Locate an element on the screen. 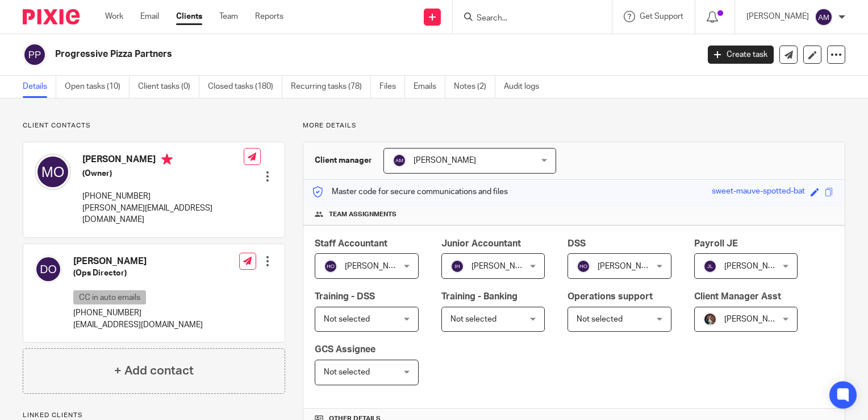  img: Profile%20picture%20JUS.JPG is located at coordinates (710, 319).